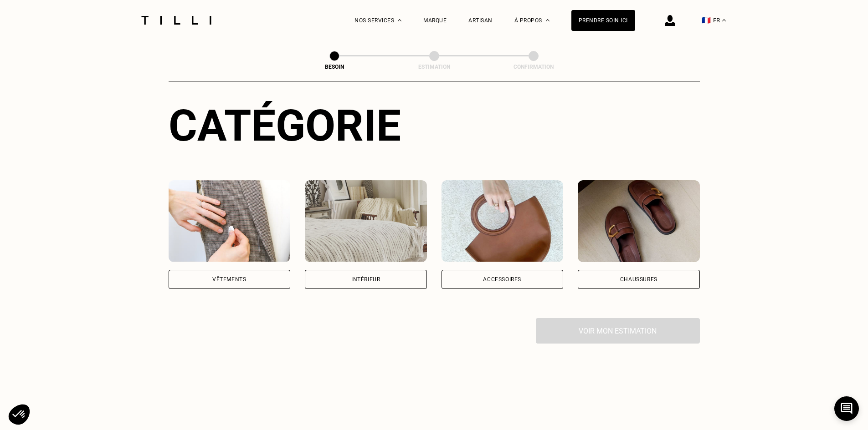 The height and width of the screenshot is (430, 868). I want to click on div: Besoin, so click(334, 67).